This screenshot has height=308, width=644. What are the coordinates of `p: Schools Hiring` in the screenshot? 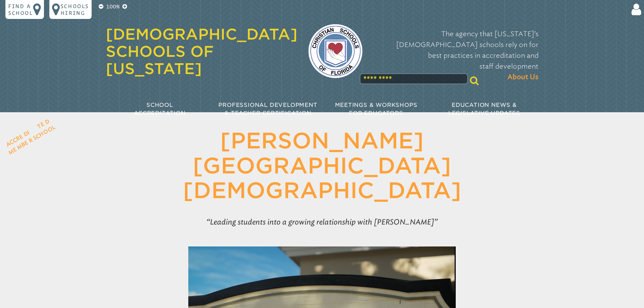 It's located at (75, 9).